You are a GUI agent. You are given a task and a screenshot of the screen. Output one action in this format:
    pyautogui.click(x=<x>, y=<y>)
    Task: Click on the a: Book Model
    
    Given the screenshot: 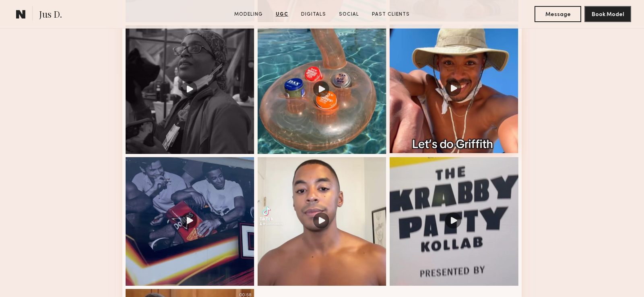 What is the action you would take?
    pyautogui.click(x=608, y=14)
    